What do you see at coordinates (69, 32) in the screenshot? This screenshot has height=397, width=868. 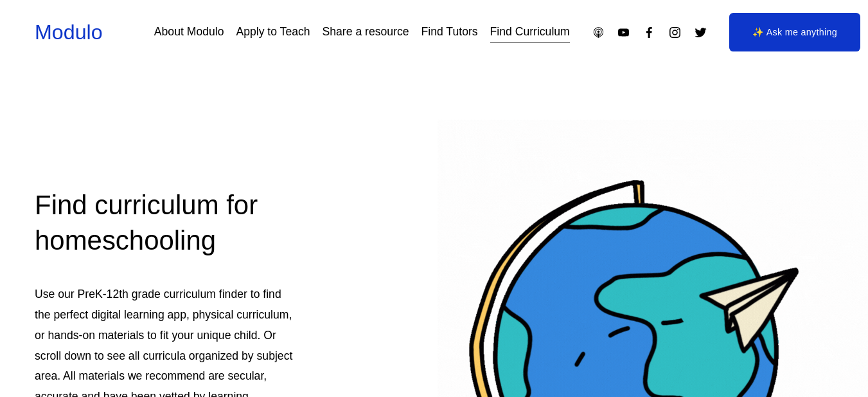 I see `a: Modulo` at bounding box center [69, 32].